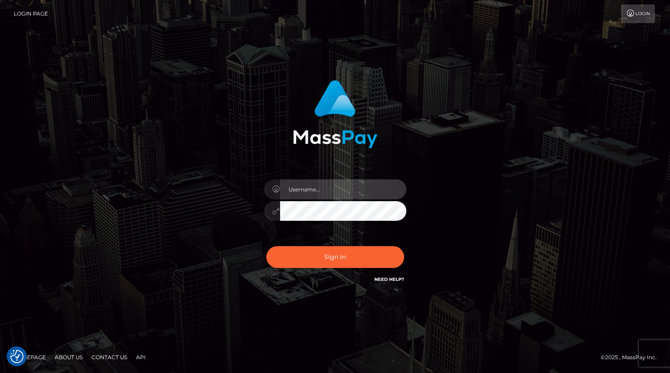 Image resolution: width=670 pixels, height=373 pixels. I want to click on a: Need Help?, so click(389, 279).